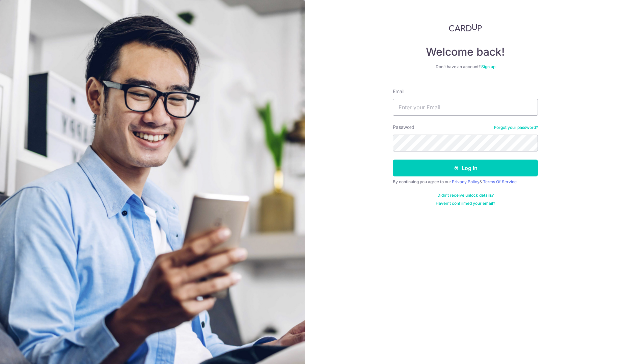 This screenshot has width=626, height=364. Describe the element at coordinates (465, 182) in the screenshot. I see `div: By continuing you agree to our &` at that location.